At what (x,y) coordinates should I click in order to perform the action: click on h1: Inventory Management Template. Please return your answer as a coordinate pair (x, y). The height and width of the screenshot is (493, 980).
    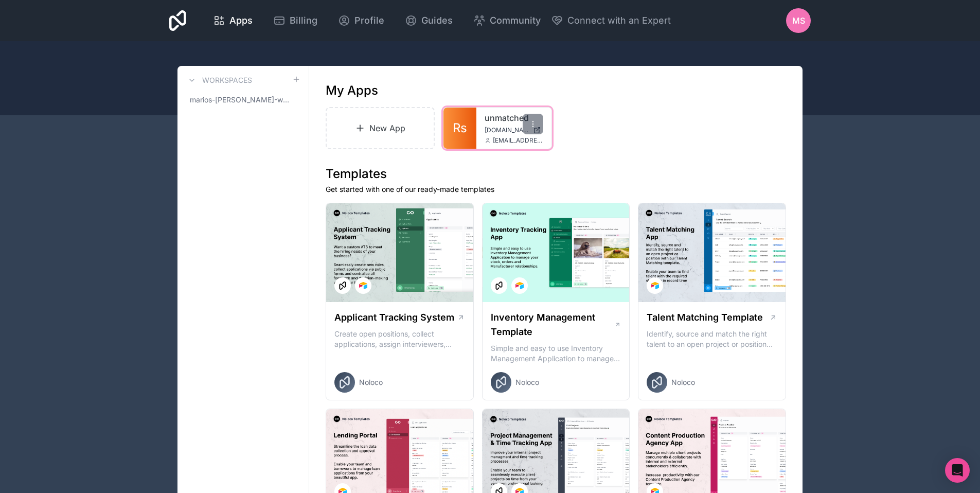
    Looking at the image, I should click on (553, 325).